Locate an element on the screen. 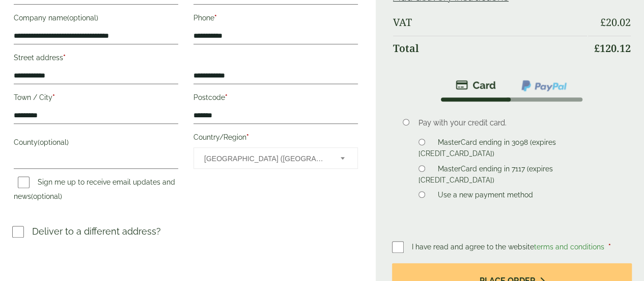 Image resolution: width=644 pixels, height=281 pixels. label: Company name is located at coordinates (96, 19).